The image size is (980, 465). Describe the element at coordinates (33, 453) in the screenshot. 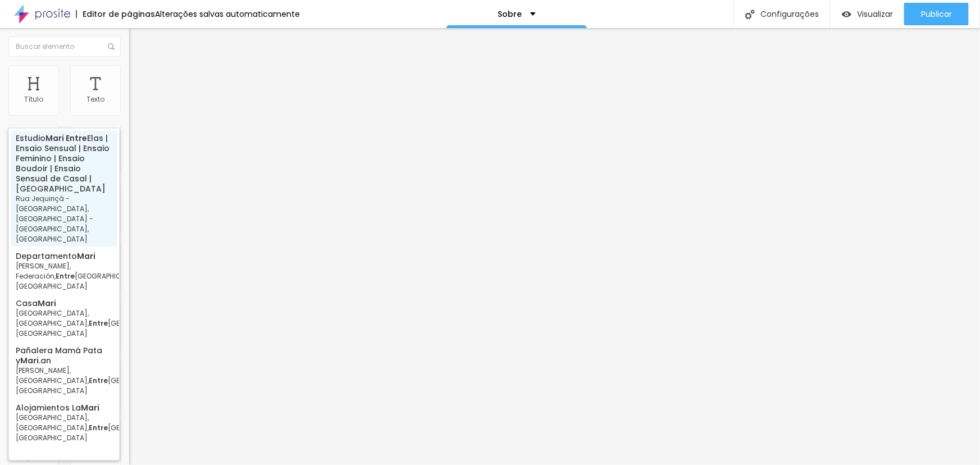

I see `div: Perguntas frequentes` at that location.